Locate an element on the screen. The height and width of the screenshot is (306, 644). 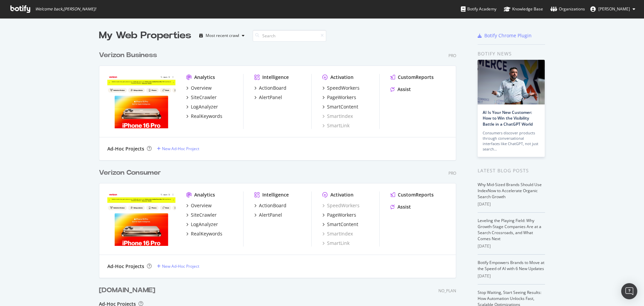
div: Consumers discover products through conversational interfaces like ChatGPT, not just search… is located at coordinates (511, 141).